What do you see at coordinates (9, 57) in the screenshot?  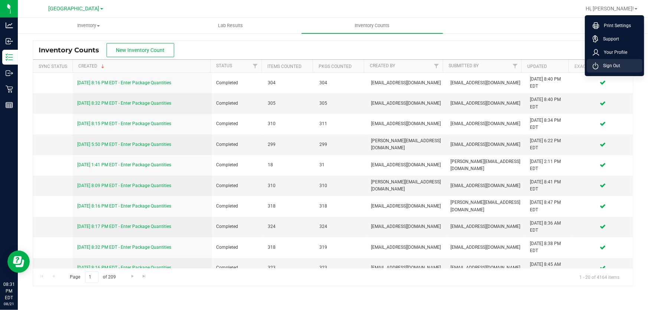 I see `inline-svg: Inventory` at bounding box center [9, 57].